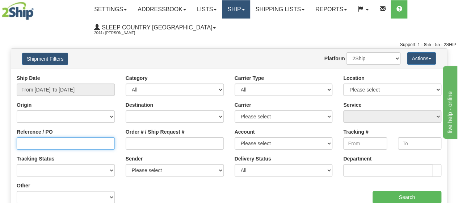 The height and width of the screenshot is (203, 458). I want to click on label: Tracking Status, so click(36, 158).